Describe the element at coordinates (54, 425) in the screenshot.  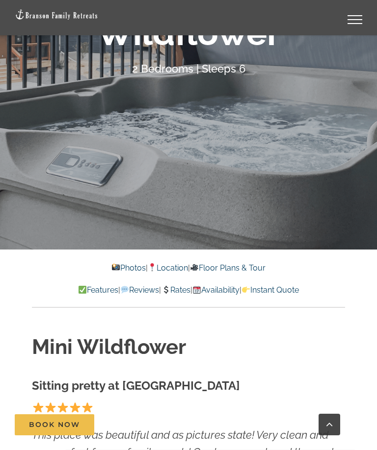
I see `span: Book Now` at that location.